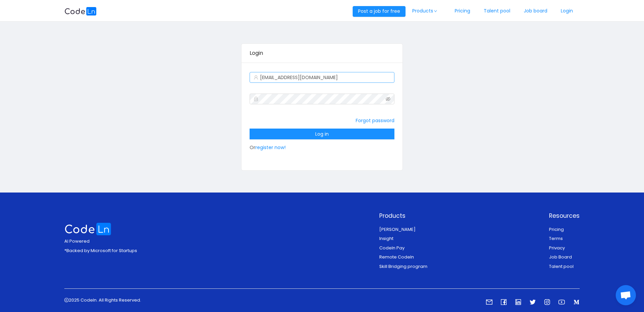  What do you see at coordinates (576, 302) in the screenshot?
I see `a: icon: medium` at bounding box center [576, 302].